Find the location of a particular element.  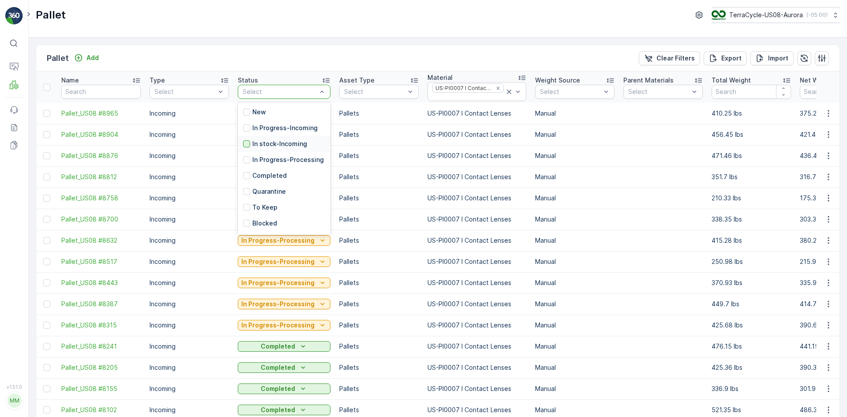

img: image_ci7OI47.png is located at coordinates (719, 15).